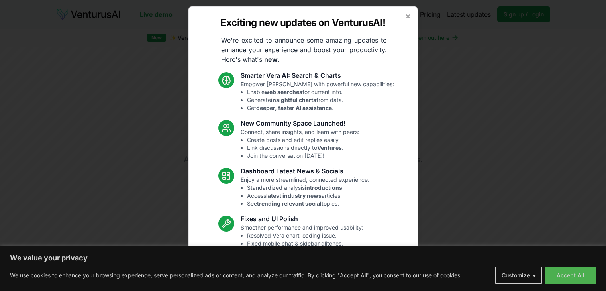  What do you see at coordinates (289, 203) in the screenshot?
I see `strong: trending relevant social` at bounding box center [289, 203].